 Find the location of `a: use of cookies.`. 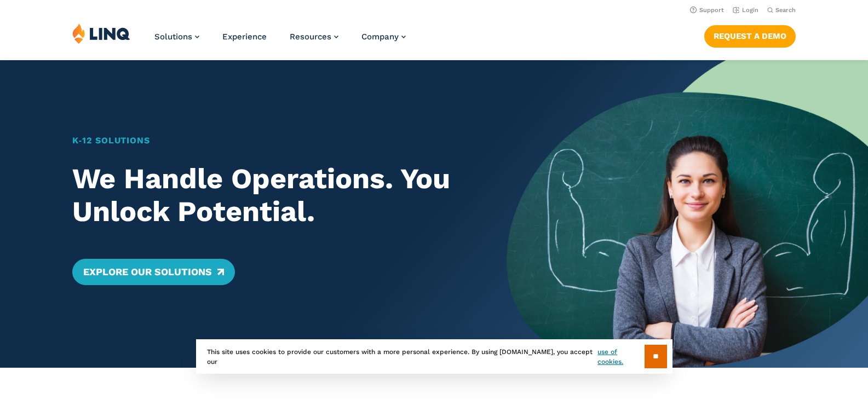

a: use of cookies. is located at coordinates (621, 357).